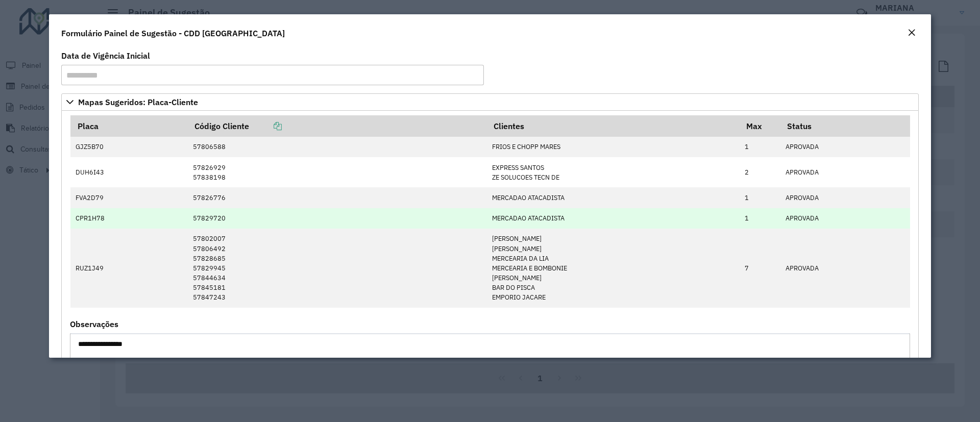 The height and width of the screenshot is (422, 980). I want to click on td: 57826776, so click(337, 197).